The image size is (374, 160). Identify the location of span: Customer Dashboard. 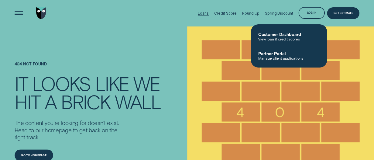
(289, 34).